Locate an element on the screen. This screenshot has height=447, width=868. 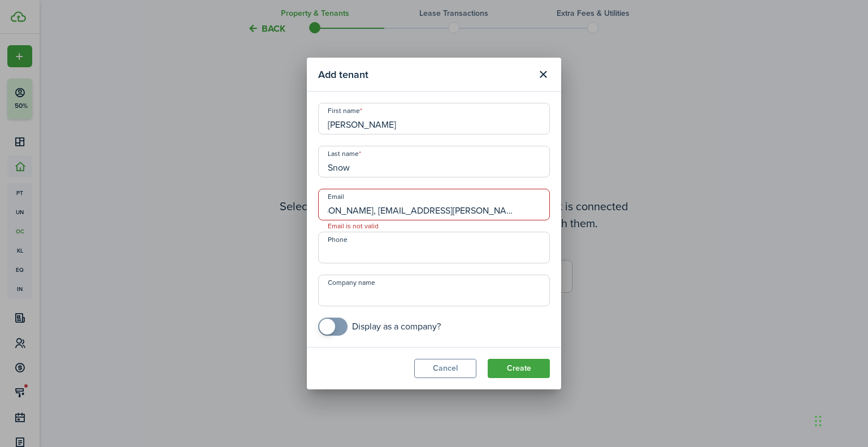
div: Chat Widget is located at coordinates (840, 420).